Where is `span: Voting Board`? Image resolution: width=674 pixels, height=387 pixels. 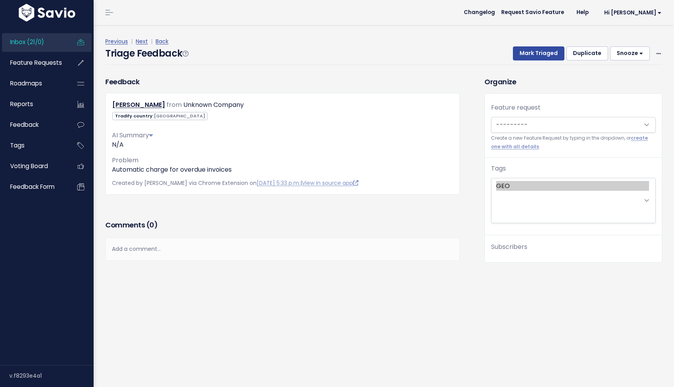 span: Voting Board is located at coordinates (29, 166).